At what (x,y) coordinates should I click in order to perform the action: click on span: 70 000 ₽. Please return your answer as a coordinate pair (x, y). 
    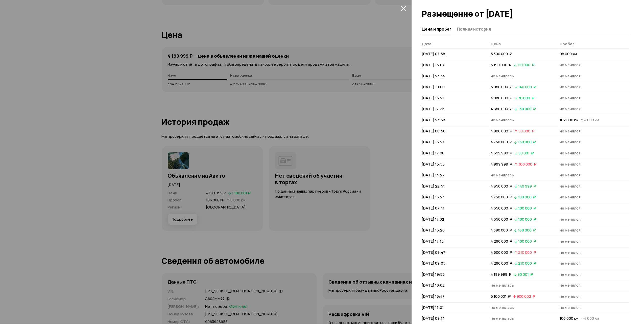
    Looking at the image, I should click on (526, 98).